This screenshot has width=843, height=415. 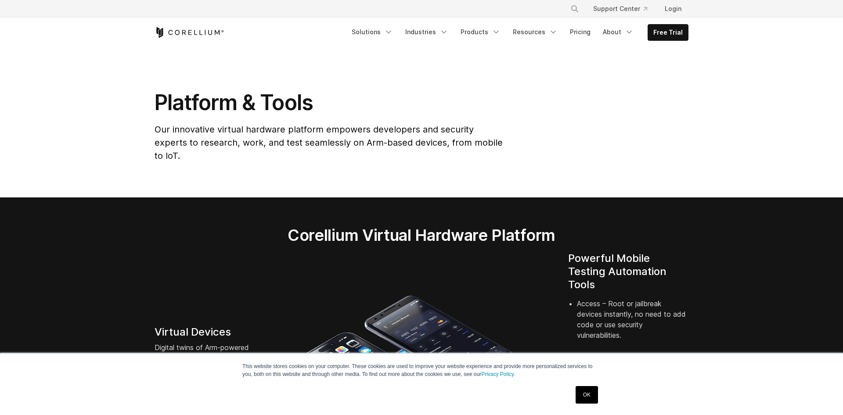 I want to click on a: Products, so click(x=480, y=32).